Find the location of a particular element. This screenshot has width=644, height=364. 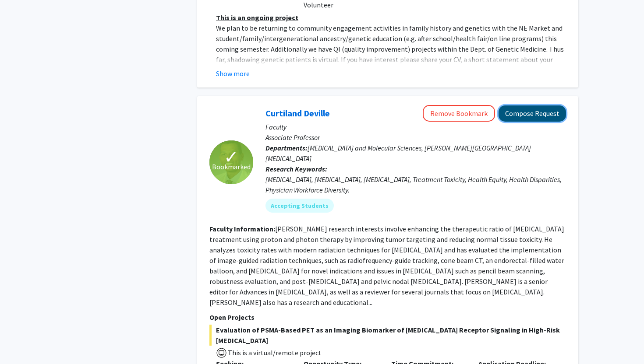

button: Remove Bookmark is located at coordinates (459, 113).